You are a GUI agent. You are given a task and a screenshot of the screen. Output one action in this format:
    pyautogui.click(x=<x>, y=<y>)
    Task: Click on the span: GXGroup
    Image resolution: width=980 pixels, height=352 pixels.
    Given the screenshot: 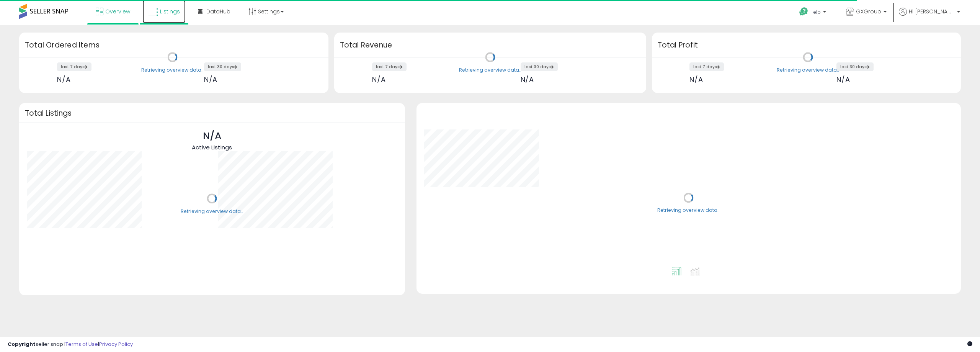 What is the action you would take?
    pyautogui.click(x=869, y=11)
    